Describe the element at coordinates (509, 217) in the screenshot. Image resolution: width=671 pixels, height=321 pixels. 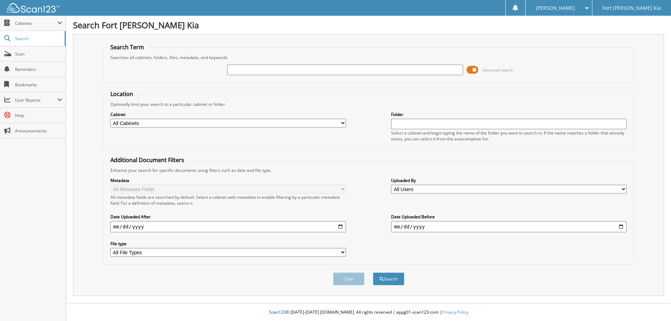
I see `label: Date Uploaded Before` at that location.